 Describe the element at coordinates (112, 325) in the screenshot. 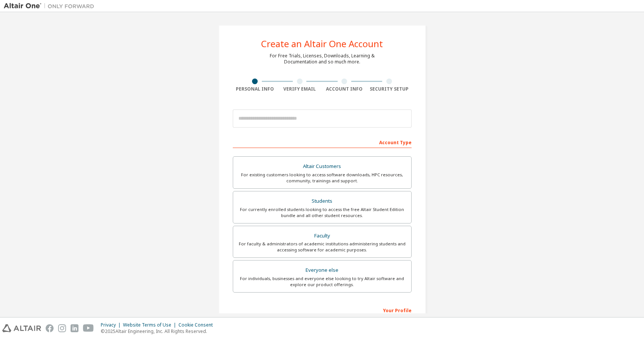

I see `div: Privacy` at that location.